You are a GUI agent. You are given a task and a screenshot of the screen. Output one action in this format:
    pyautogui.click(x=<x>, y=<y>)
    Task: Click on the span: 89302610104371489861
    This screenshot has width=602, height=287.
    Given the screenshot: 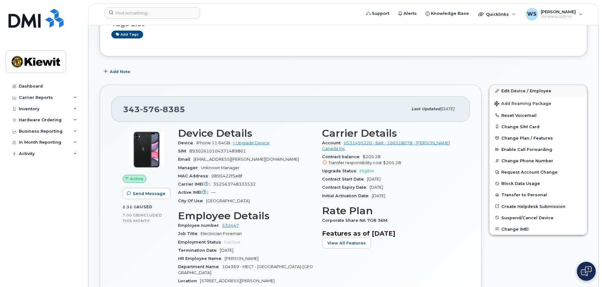 What is the action you would take?
    pyautogui.click(x=218, y=151)
    